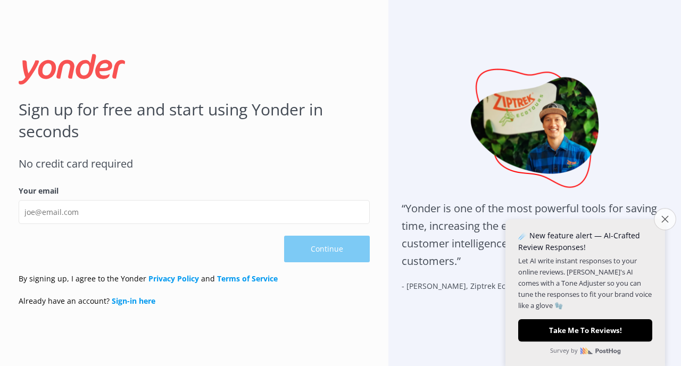 This screenshot has width=681, height=366. I want to click on p: Already have an account?, so click(194, 301).